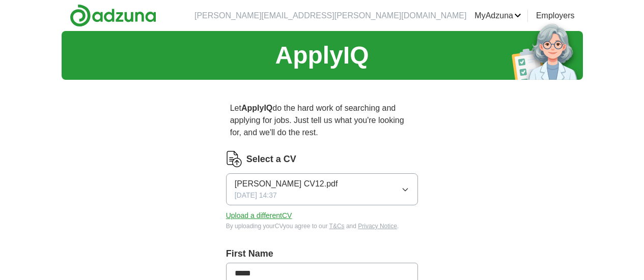 This screenshot has width=644, height=280. Describe the element at coordinates (322, 254) in the screenshot. I see `label: First Name` at that location.